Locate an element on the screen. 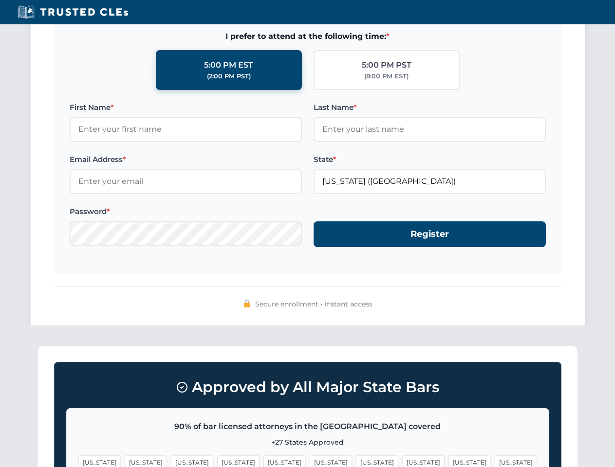 Image resolution: width=615 pixels, height=467 pixels. h3: Approved by All Major State Bars is located at coordinates (308, 388).